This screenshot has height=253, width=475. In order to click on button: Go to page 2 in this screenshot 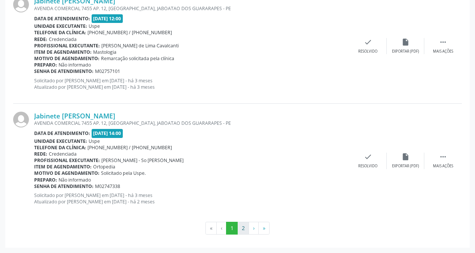, I will do `click(243, 228)`.